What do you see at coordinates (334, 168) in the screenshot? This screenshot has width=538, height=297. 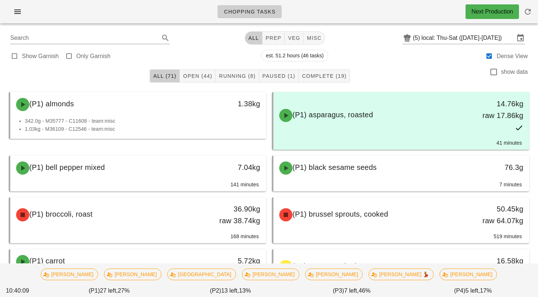 I see `span: (P1) black sesame seeds` at bounding box center [334, 168].